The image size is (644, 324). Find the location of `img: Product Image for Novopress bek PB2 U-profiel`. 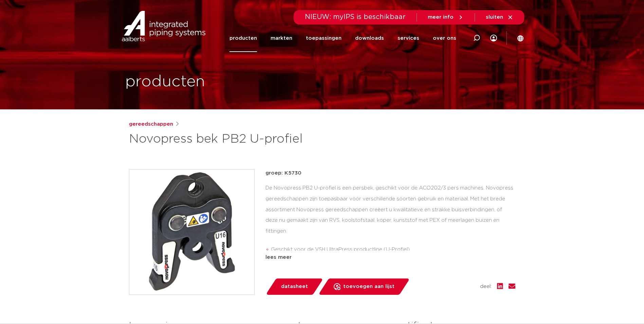

img: Product Image for Novopress bek PB2 U-profiel is located at coordinates (192, 232).